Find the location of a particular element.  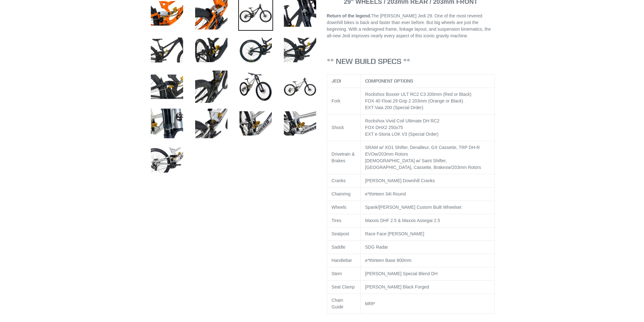

span: FOX DHX2 250x75 is located at coordinates (384, 128).